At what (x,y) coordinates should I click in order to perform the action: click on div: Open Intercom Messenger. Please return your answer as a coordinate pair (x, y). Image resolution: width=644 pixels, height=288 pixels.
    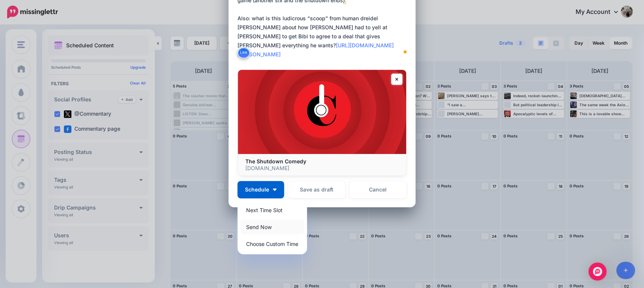
    Looking at the image, I should click on (598, 272).